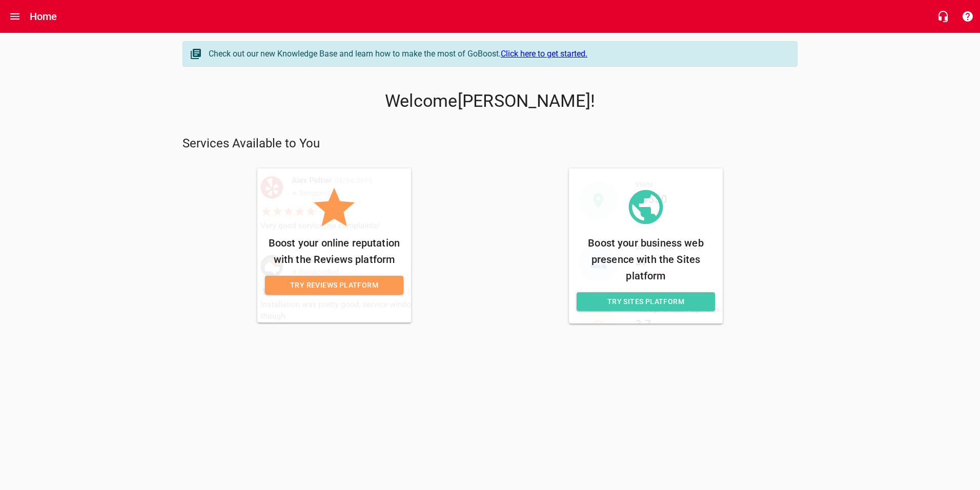 This screenshot has height=490, width=980. Describe the element at coordinates (334, 285) in the screenshot. I see `a: Try Reviews Platform` at that location.